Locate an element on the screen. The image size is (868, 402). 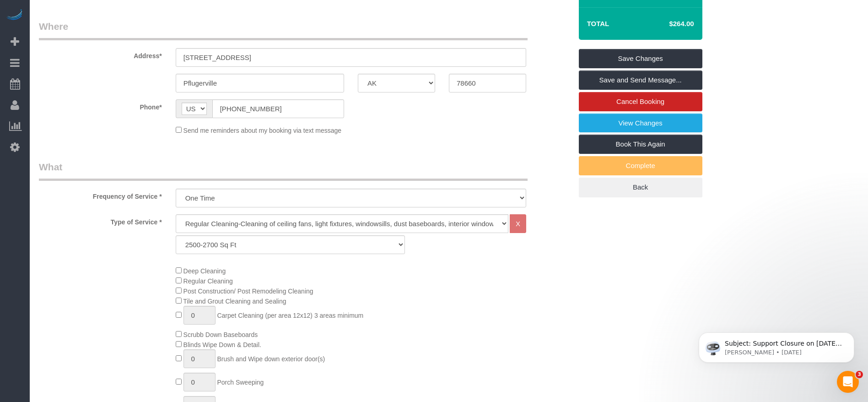
div: message notification from Ellie, 4d ago. Subject: Support Closure on September 1st, 2025 Hey Ever... is located at coordinates (92, 34).